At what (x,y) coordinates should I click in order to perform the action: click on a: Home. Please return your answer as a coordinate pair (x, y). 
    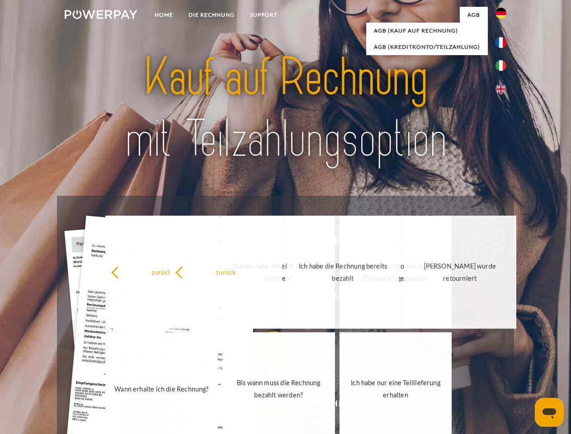
    Looking at the image, I should click on (164, 15).